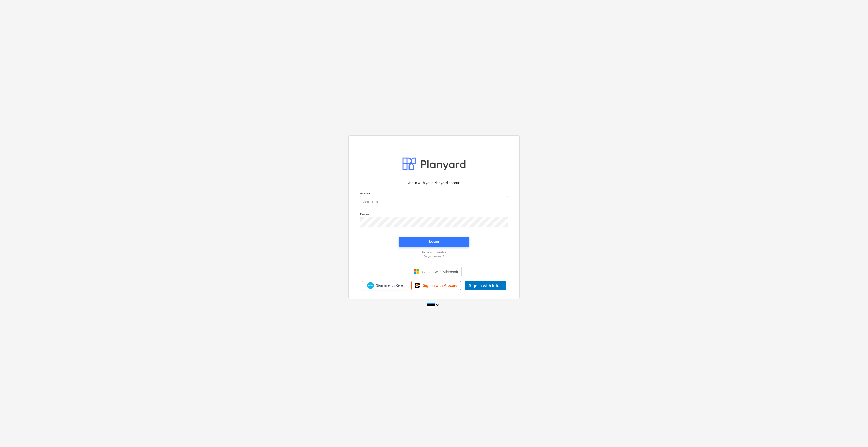  What do you see at coordinates (385, 285) in the screenshot?
I see `a: Sign in with Xero` at bounding box center [385, 285].